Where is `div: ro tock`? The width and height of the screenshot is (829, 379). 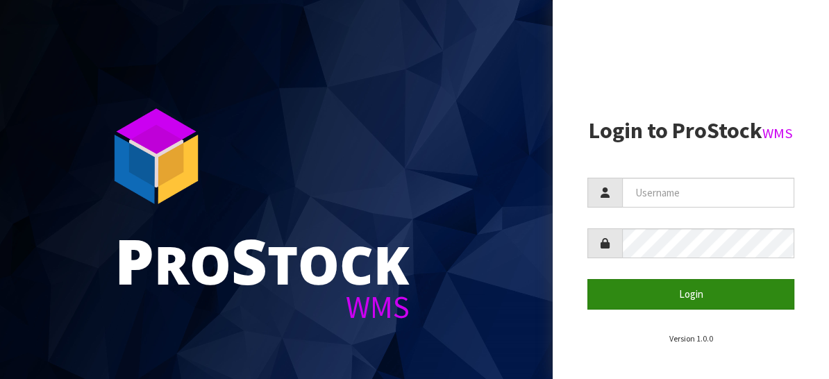
div: ro tock is located at coordinates (262, 260).